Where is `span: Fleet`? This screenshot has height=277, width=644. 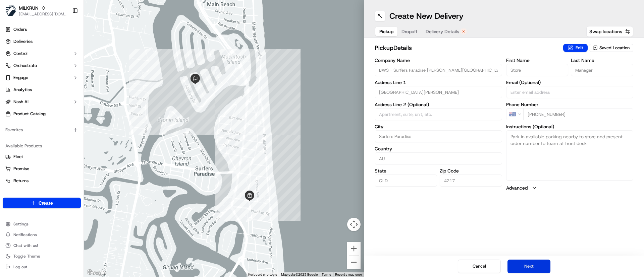
span: Fleet is located at coordinates (18, 157).